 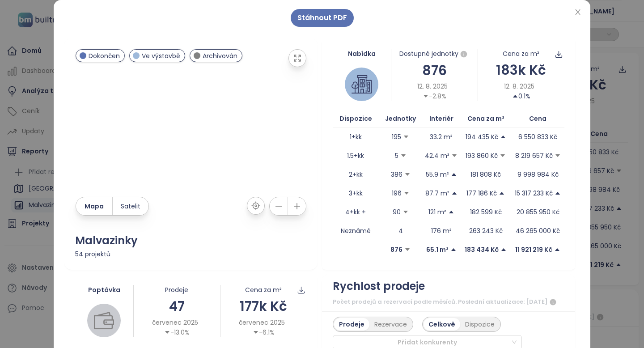 I want to click on p: 194 435 Kč, so click(x=482, y=137).